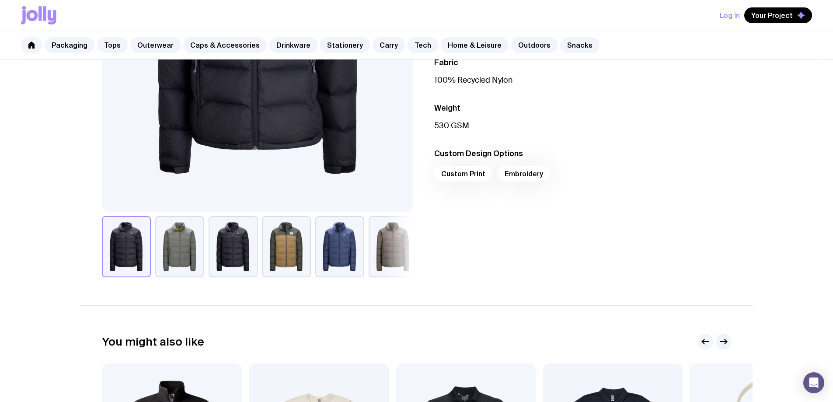 The image size is (833, 402). Describe the element at coordinates (583, 125) in the screenshot. I see `p: 530 GSM` at that location.